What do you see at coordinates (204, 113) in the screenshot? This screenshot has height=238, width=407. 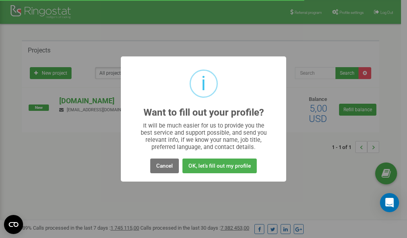 I see `h2: Want to fill out your profile?` at bounding box center [204, 113].